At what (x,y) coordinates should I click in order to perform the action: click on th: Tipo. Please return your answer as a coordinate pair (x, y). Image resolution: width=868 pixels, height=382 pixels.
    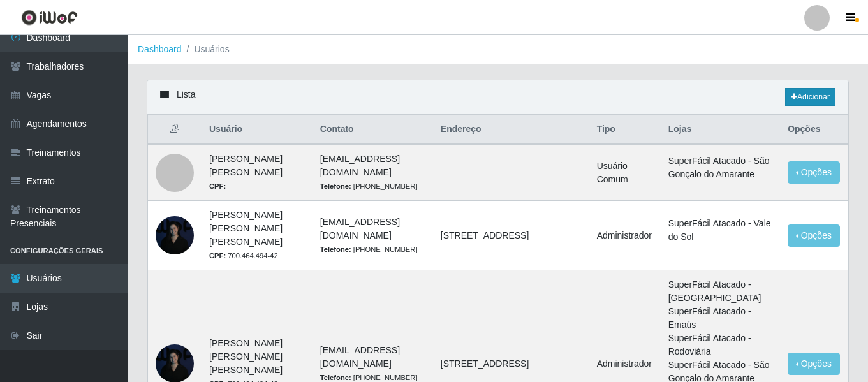
    Looking at the image, I should click on (625, 129).